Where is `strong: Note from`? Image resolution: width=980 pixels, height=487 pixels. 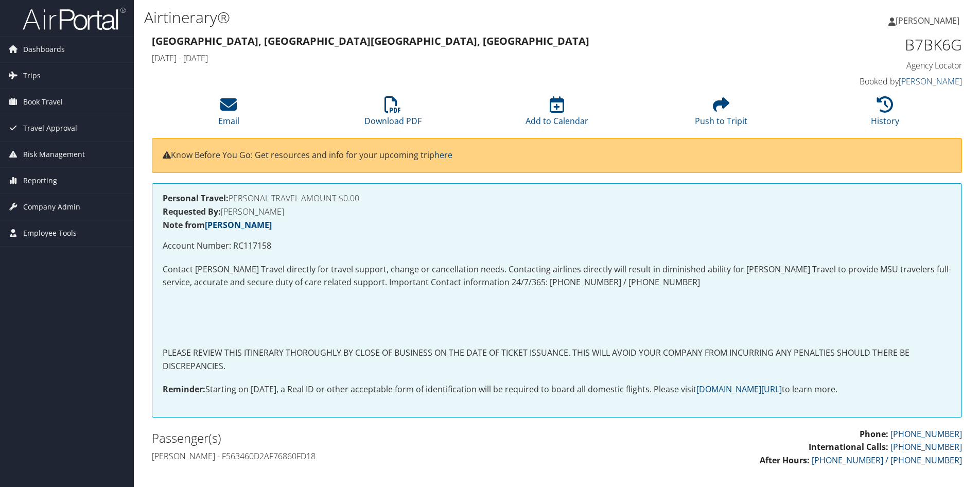 strong: Note from is located at coordinates (217, 225).